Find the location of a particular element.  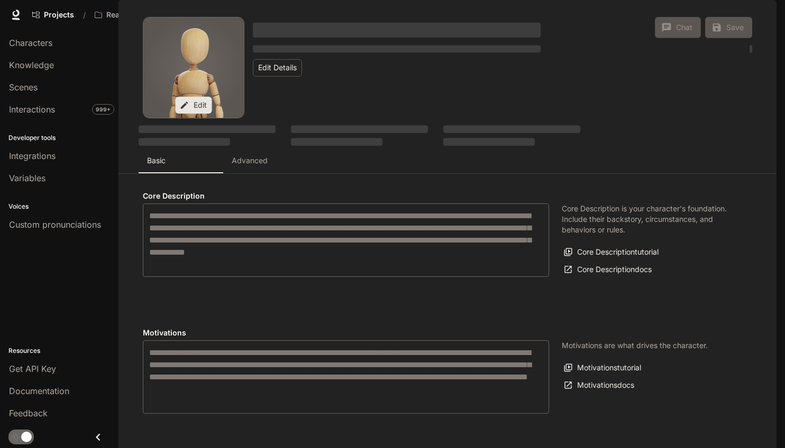

p: Core Description is your character's foundation. Include their backstory, circumstances, and beha... is located at coordinates (650, 219).